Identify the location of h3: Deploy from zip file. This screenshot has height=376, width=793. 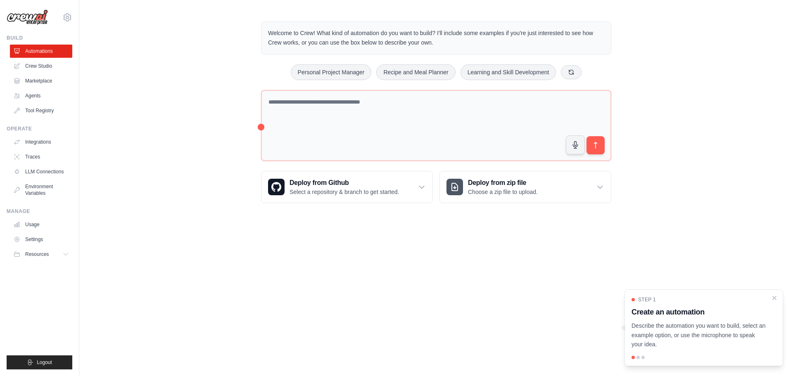
(503, 183).